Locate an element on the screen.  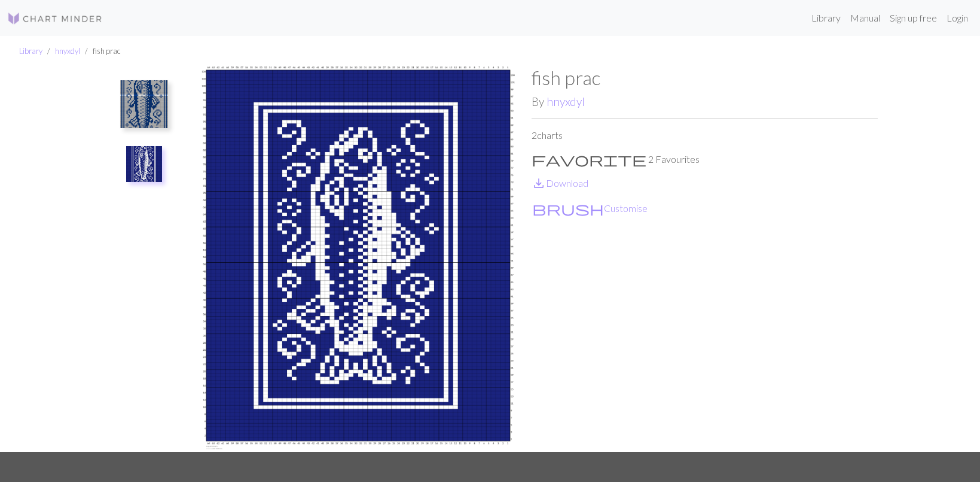
i: Download is located at coordinates (539, 183).